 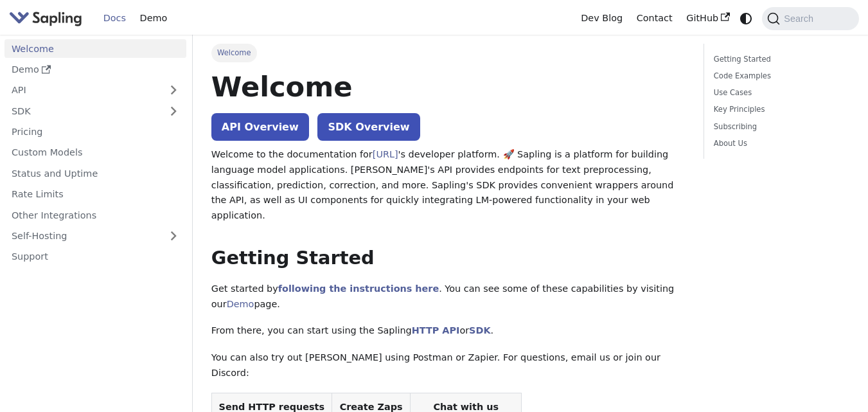 I want to click on a: Support, so click(x=95, y=257).